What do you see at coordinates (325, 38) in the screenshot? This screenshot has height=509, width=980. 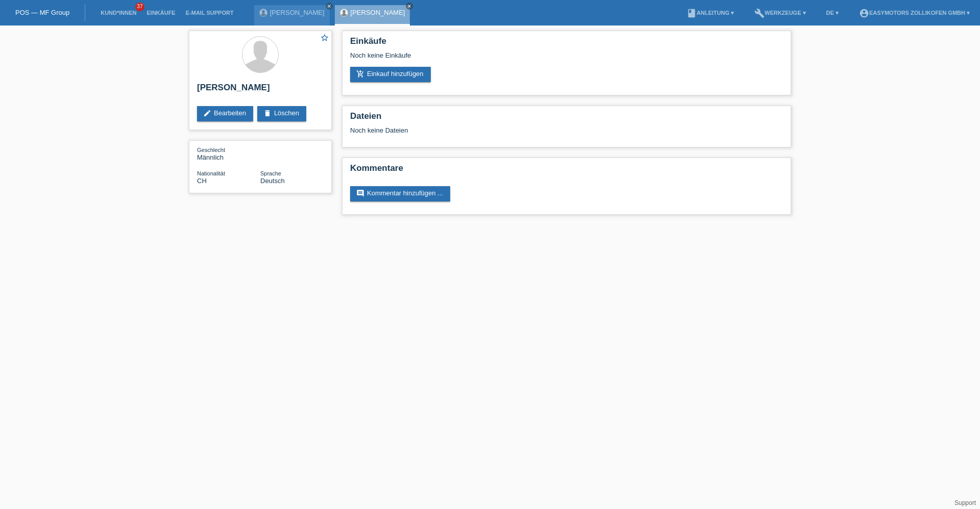 I see `i: star_border` at bounding box center [325, 38].